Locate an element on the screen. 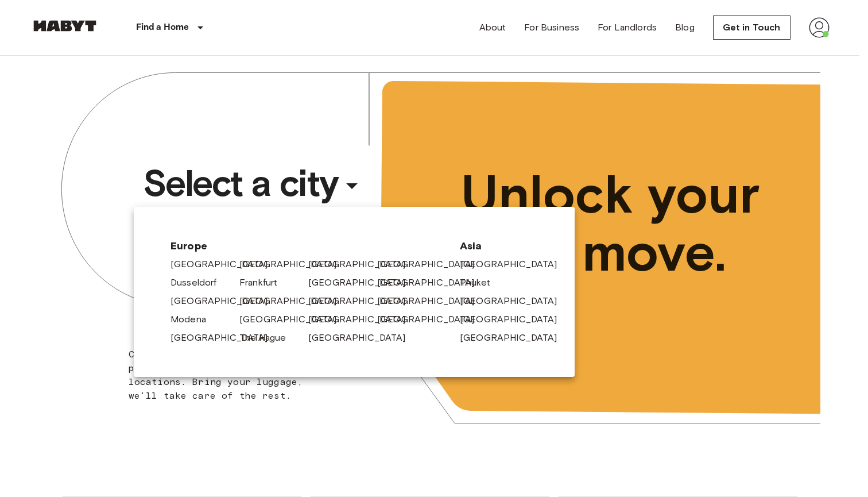 Image resolution: width=868 pixels, height=497 pixels. span: Asia is located at coordinates (499, 246).